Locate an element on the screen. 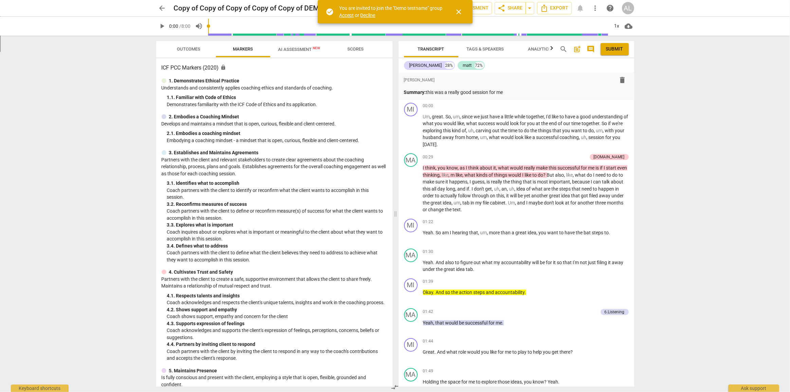 The width and height of the screenshot is (790, 392). span: Export is located at coordinates (554, 8).